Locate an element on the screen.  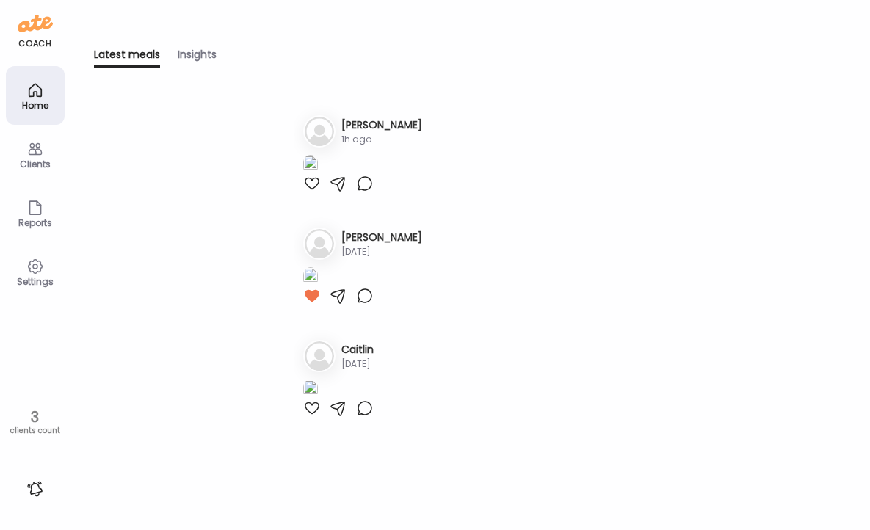
img: ate is located at coordinates (35, 23).